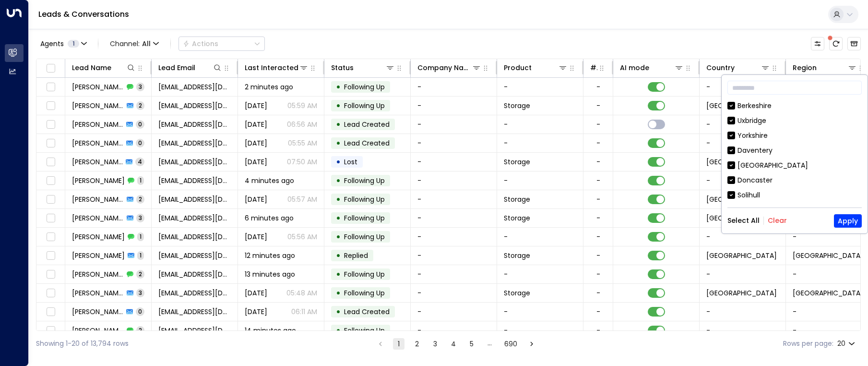 The height and width of the screenshot is (366, 868). What do you see at coordinates (741, 293) in the screenshot?
I see `span: United Kingdom` at bounding box center [741, 293].